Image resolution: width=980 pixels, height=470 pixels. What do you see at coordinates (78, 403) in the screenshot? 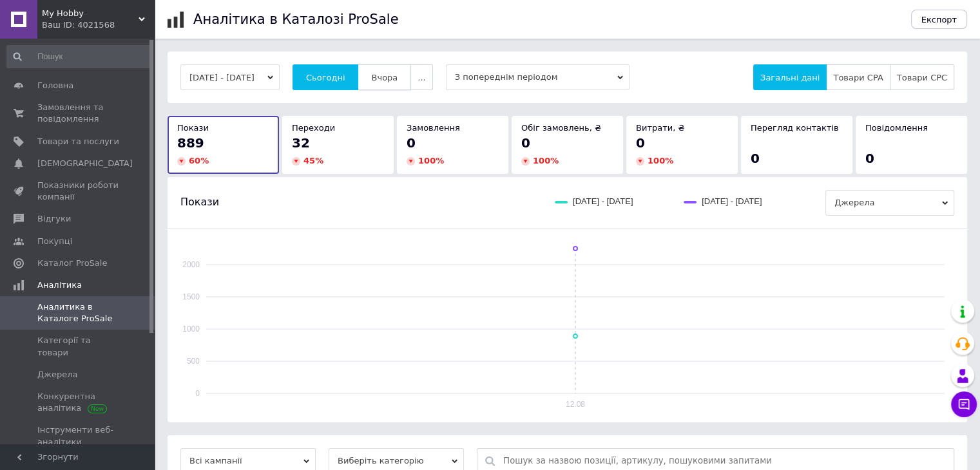
I see `span: Конкурентна аналітика` at bounding box center [78, 403].